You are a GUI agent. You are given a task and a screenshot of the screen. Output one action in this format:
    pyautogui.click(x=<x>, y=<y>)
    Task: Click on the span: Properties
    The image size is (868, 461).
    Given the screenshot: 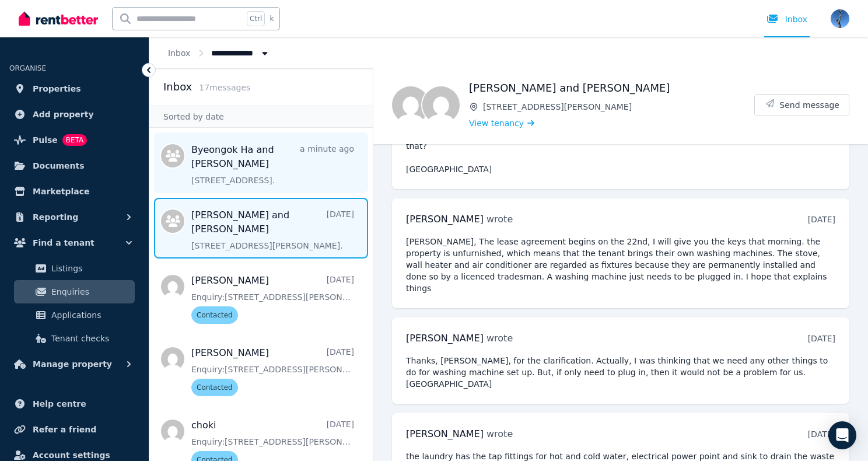 What is the action you would take?
    pyautogui.click(x=56, y=88)
    